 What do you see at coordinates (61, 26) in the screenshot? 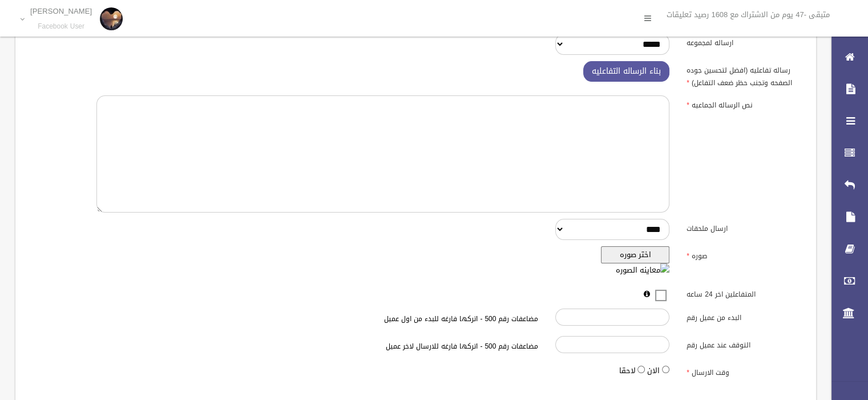
I see `small: Facebook User` at bounding box center [61, 26].